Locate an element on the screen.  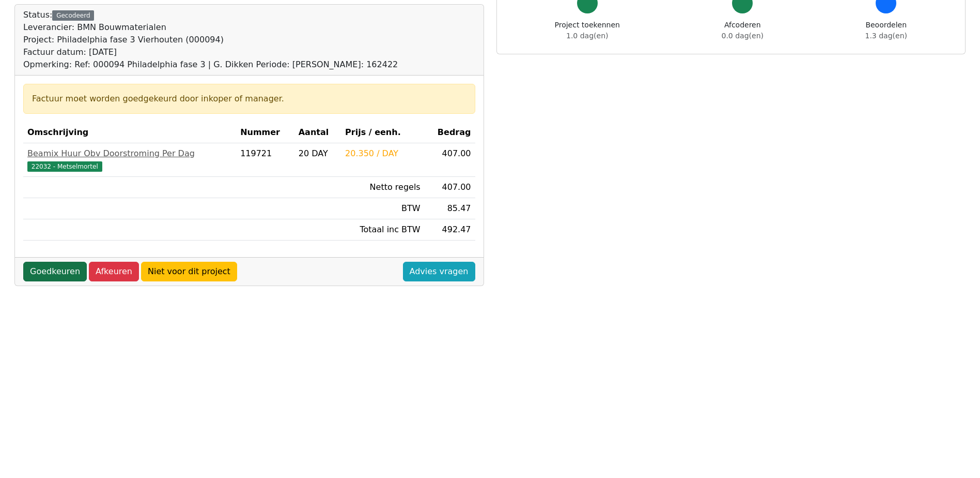
div: Gecodeerd is located at coordinates (72, 15).